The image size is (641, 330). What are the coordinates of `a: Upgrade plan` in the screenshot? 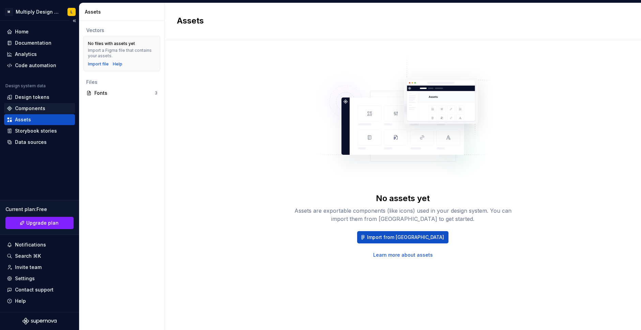 It's located at (40, 223).